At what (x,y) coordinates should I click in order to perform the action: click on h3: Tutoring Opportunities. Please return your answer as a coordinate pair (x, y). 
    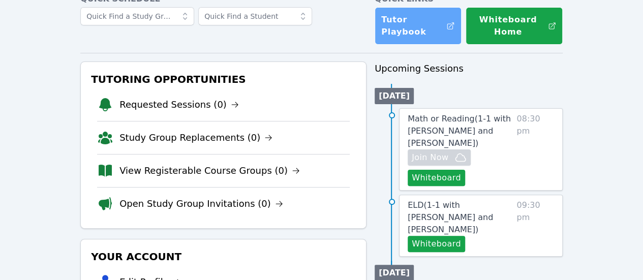
    Looking at the image, I should click on (223, 79).